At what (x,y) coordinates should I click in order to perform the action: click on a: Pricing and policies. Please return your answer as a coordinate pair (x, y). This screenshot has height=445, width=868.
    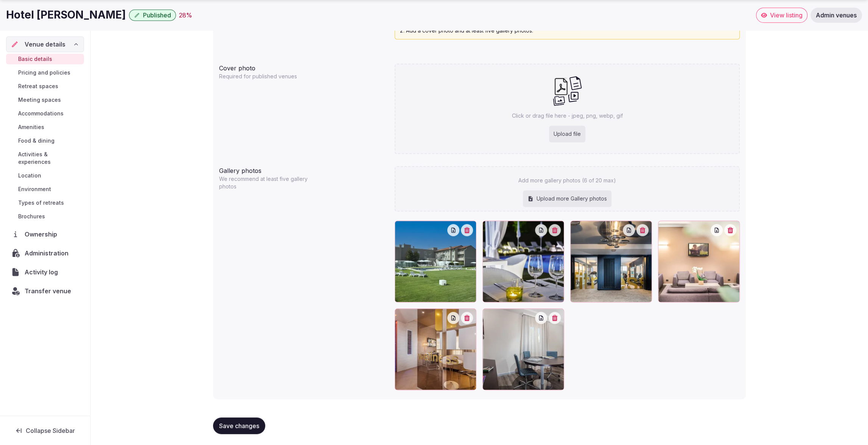
    Looking at the image, I should click on (45, 73).